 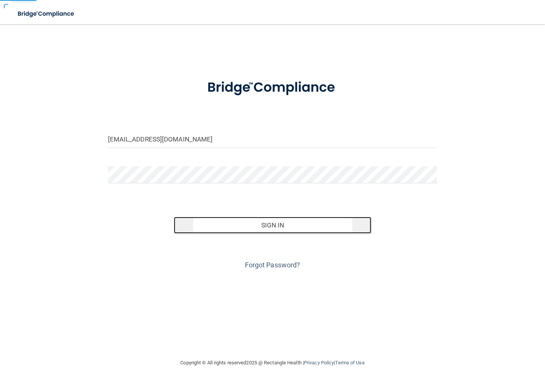 What do you see at coordinates (318, 362) in the screenshot?
I see `a: Privacy Policy` at bounding box center [318, 362].